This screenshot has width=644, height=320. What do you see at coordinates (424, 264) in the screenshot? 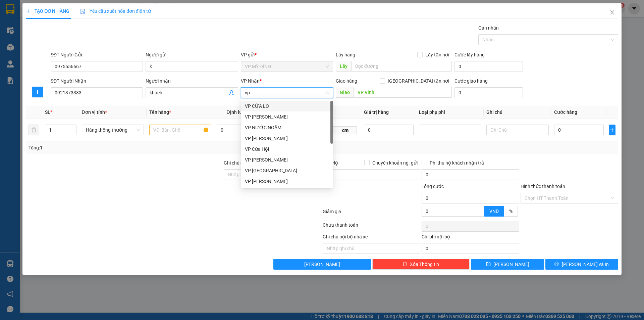
I see `span: Xóa Thông tin` at bounding box center [424, 264].